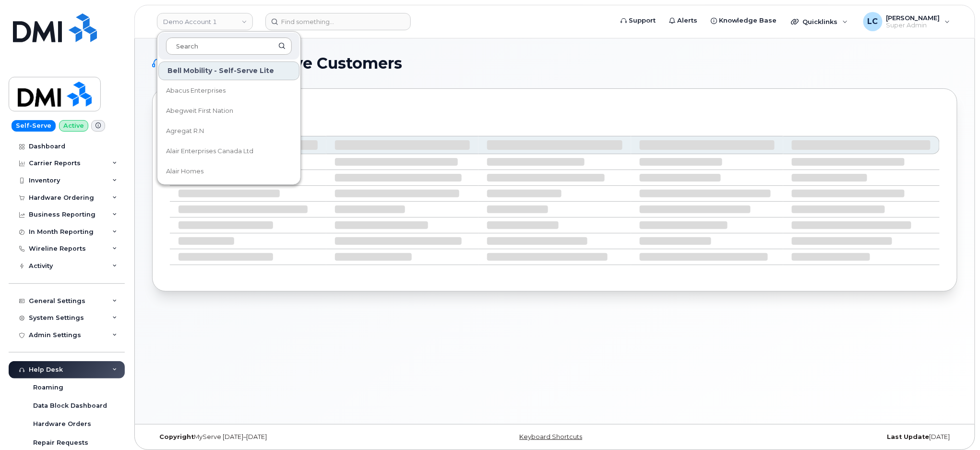  Describe the element at coordinates (229, 46) in the screenshot. I see `input: Search` at that location.